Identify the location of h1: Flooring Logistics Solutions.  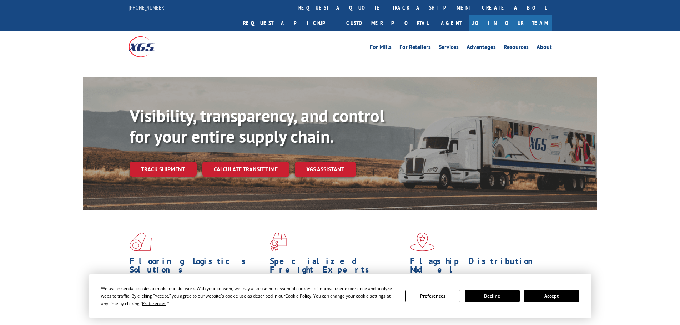
(197, 267).